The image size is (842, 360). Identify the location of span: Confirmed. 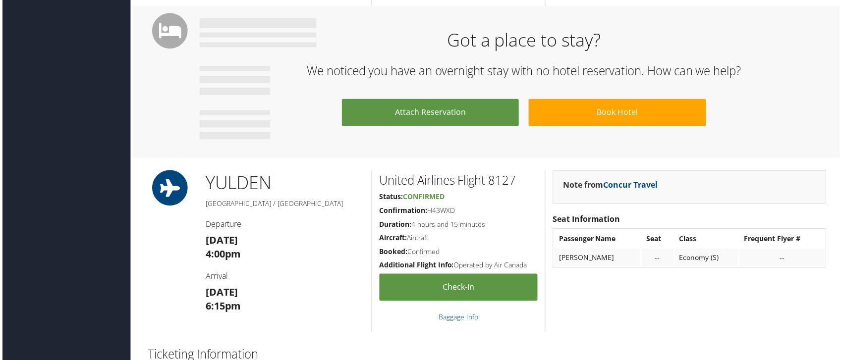
(424, 198).